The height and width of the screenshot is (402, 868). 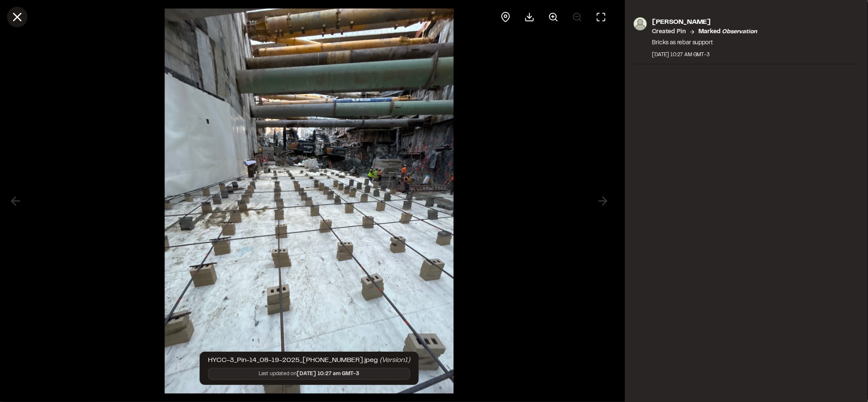 I want to click on p: Marked, so click(x=727, y=32).